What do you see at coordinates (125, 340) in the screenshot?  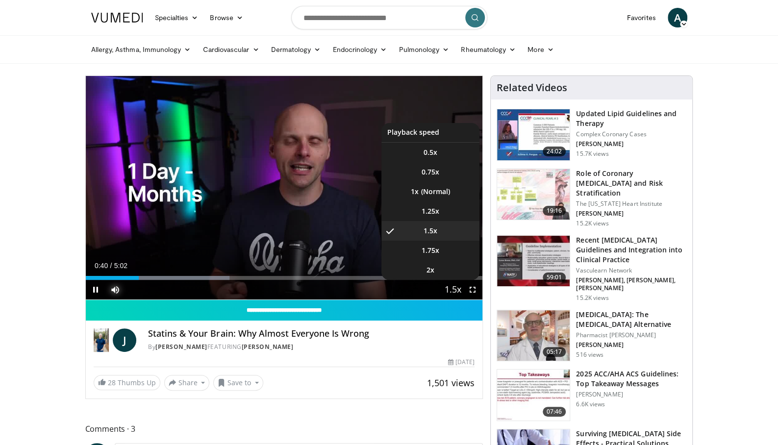 I see `span: J` at bounding box center [125, 340].